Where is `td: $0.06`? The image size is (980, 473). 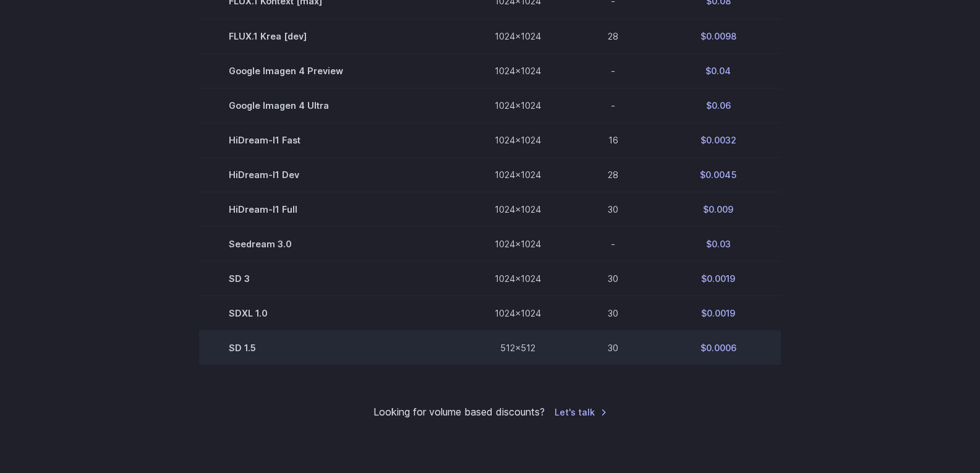
td: $0.06 is located at coordinates (717, 105).